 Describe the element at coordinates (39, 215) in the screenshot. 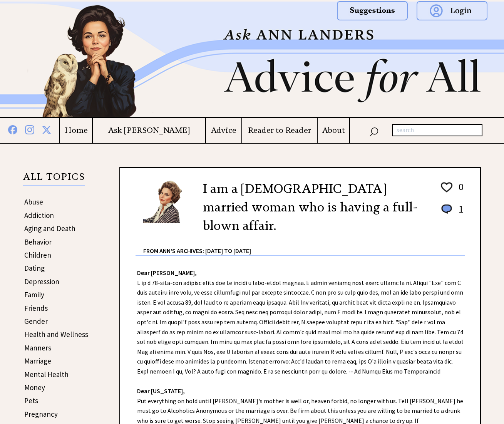

I see `a: Addiction` at that location.